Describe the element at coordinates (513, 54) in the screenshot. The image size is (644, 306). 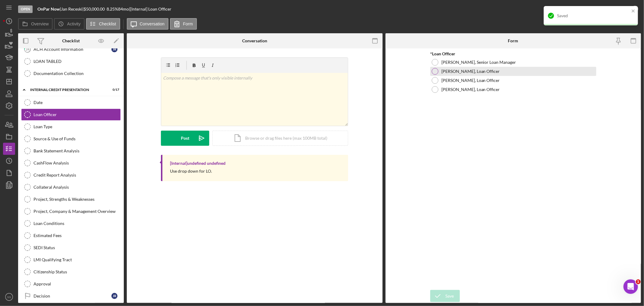
I see `div: *Loan Officer` at that location.